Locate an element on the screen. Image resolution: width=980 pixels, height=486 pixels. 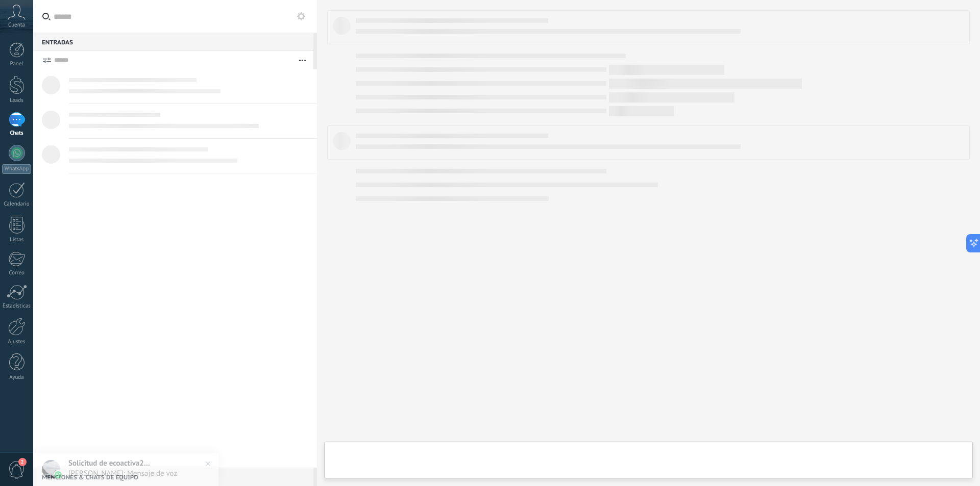
img: waba.svg is located at coordinates (58, 475).